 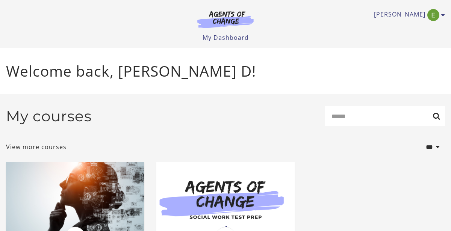 What do you see at coordinates (408, 15) in the screenshot?
I see `a: Toggle menu` at bounding box center [408, 15].